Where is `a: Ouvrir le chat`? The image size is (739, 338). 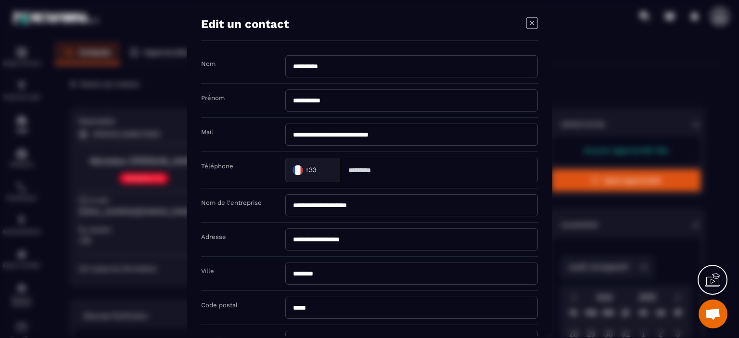
a: Ouvrir le chat is located at coordinates (713, 314).